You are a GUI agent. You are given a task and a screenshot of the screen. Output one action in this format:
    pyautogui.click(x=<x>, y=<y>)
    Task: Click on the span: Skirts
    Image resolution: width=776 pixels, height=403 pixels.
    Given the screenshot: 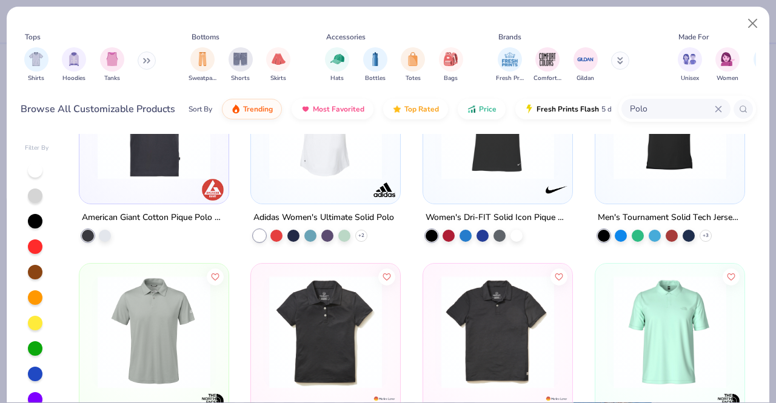 What is the action you would take?
    pyautogui.click(x=278, y=78)
    